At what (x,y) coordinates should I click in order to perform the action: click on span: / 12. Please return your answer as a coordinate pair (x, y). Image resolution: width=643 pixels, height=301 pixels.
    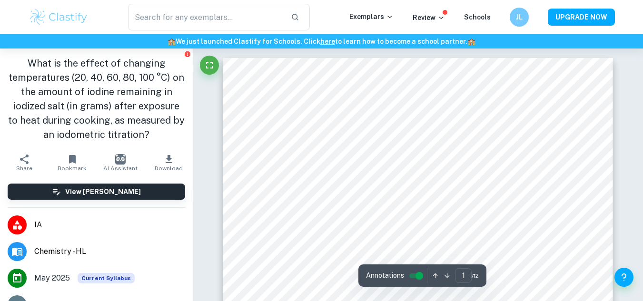
    Looking at the image, I should click on (475, 276).